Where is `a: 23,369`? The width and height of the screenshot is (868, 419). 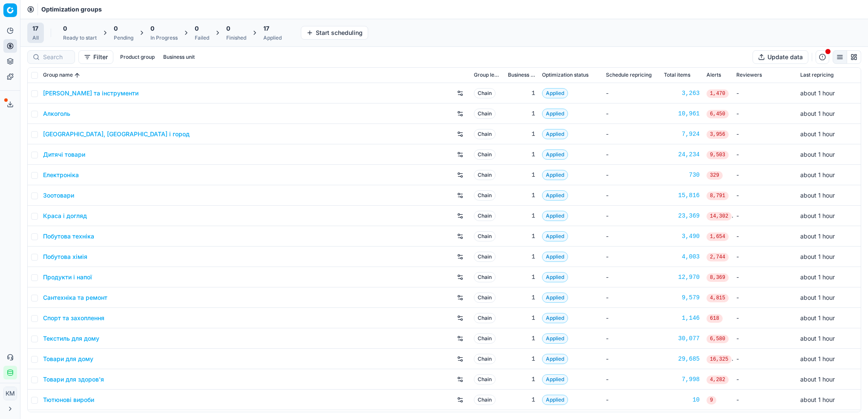
a: 23,369 is located at coordinates (682, 216).